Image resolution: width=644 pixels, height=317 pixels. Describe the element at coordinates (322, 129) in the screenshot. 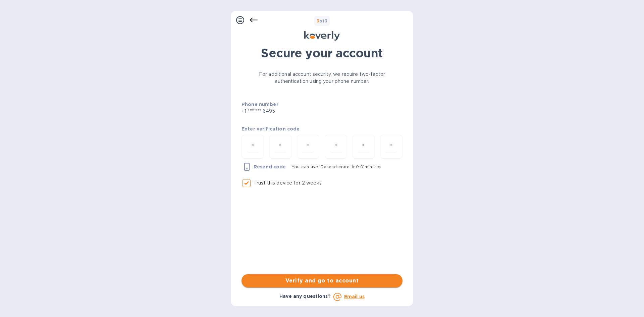

I see `p: Enter verification code` at that location.